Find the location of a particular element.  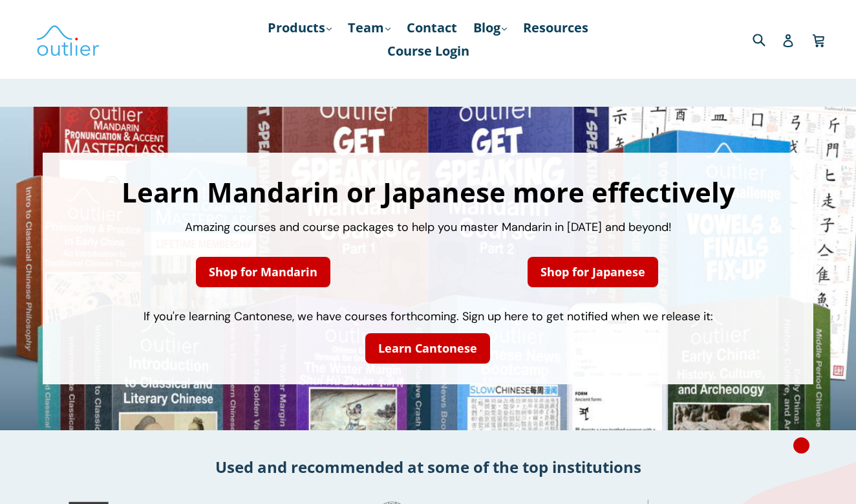

a: Course Login is located at coordinates (428, 51).